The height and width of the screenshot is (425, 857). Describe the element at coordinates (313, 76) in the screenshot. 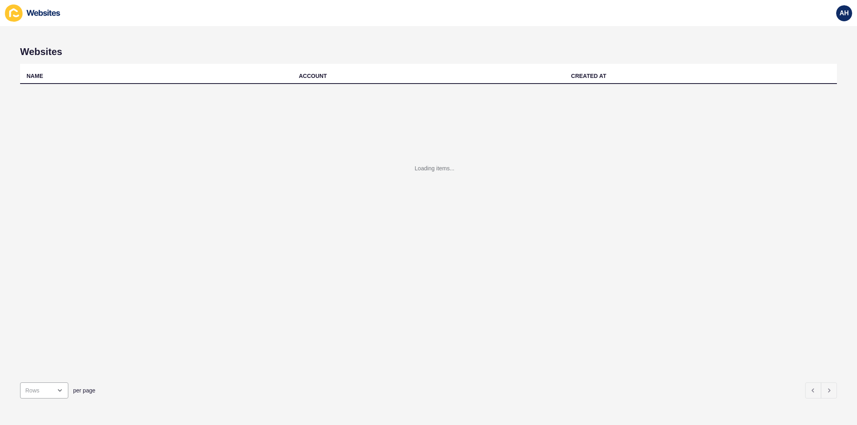

I see `div: ACCOUNT` at that location.